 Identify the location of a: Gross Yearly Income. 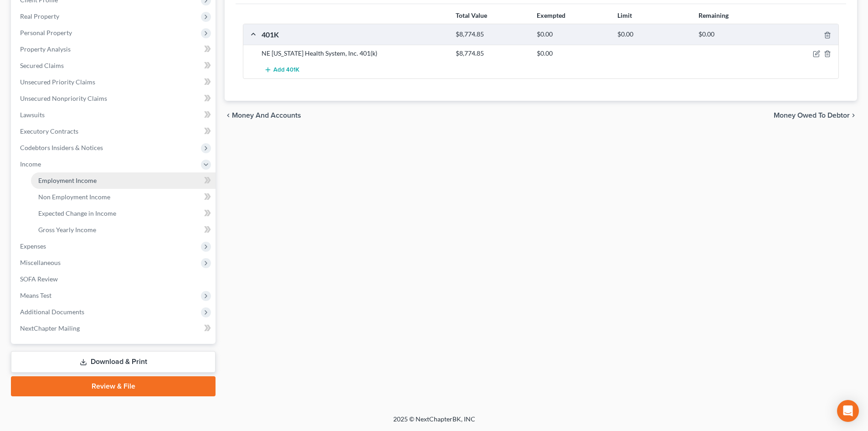
(123, 230).